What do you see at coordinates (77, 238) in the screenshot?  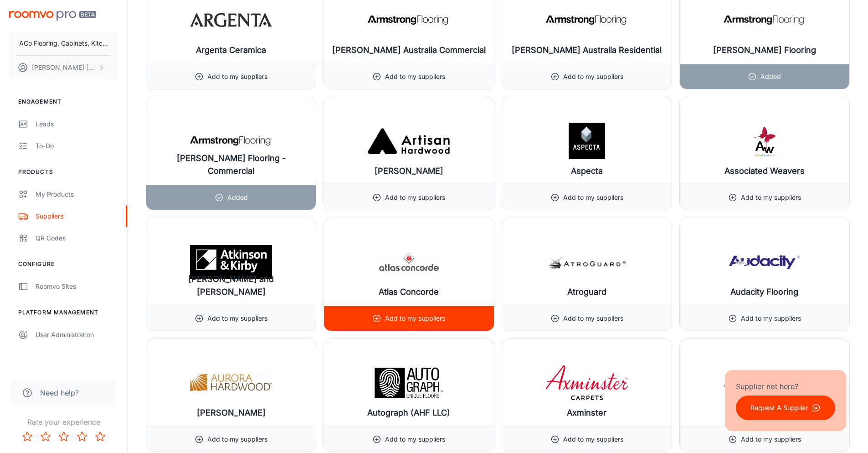 I see `div: QR Codes` at bounding box center [77, 238].